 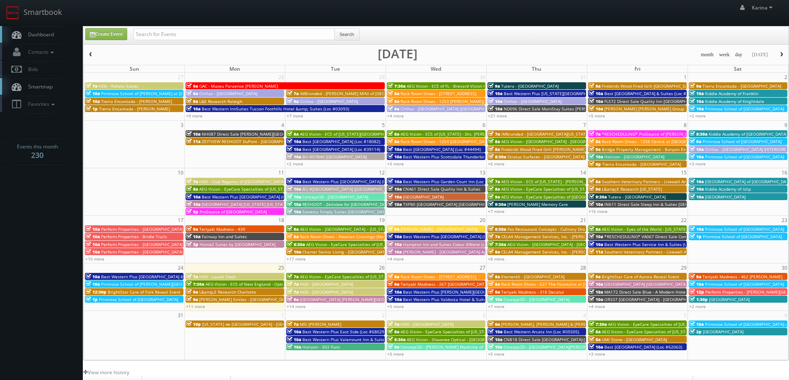 What do you see at coordinates (39, 34) in the screenshot?
I see `span: Dashboard` at bounding box center [39, 34].